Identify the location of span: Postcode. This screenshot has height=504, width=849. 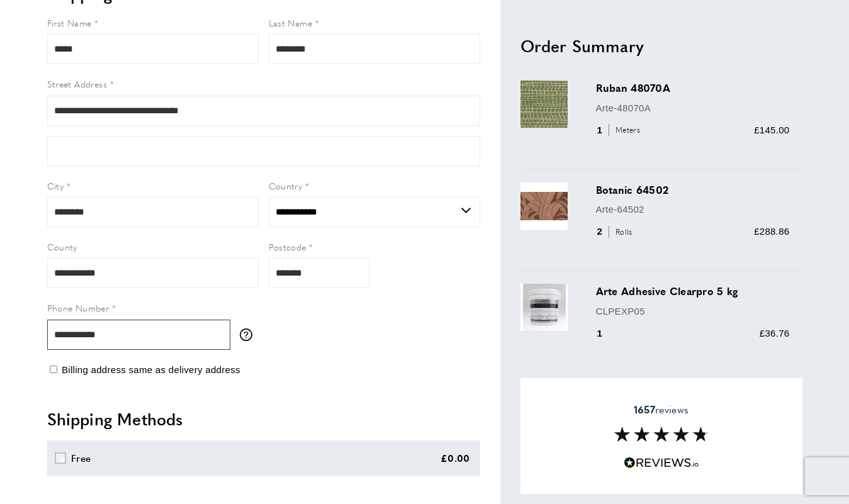
(288, 247).